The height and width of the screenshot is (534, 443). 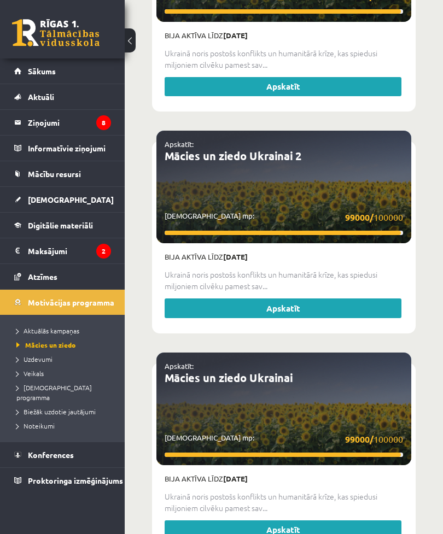 I want to click on a: Digitālie materiāli, so click(x=62, y=225).